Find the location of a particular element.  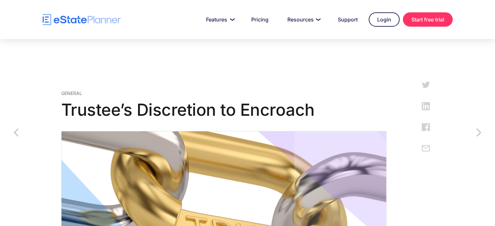

h1: Trustee’s Discretion to Encroach is located at coordinates (224, 110).